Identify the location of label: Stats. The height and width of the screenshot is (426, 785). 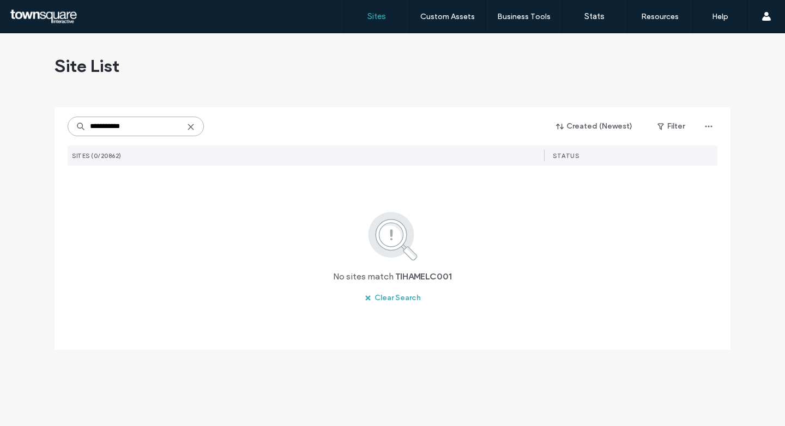
(594, 16).